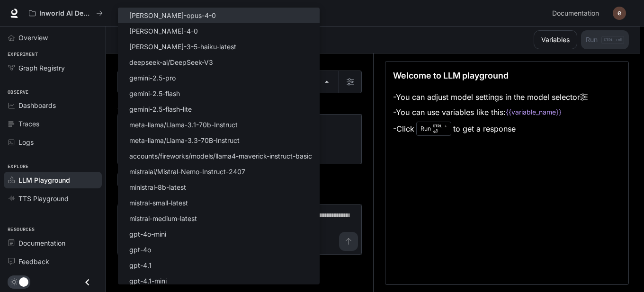  Describe the element at coordinates (183, 125) in the screenshot. I see `p: meta-llama/Llama-3.1-70b-Instruct` at that location.